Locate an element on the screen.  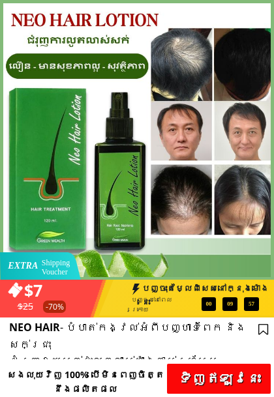
h3: $25 is located at coordinates (40, 307).